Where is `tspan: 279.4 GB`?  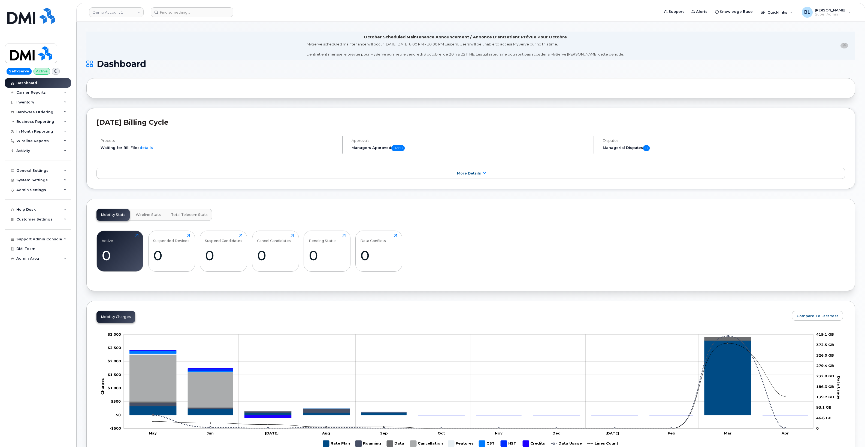 tspan: 279.4 GB is located at coordinates (825, 366).